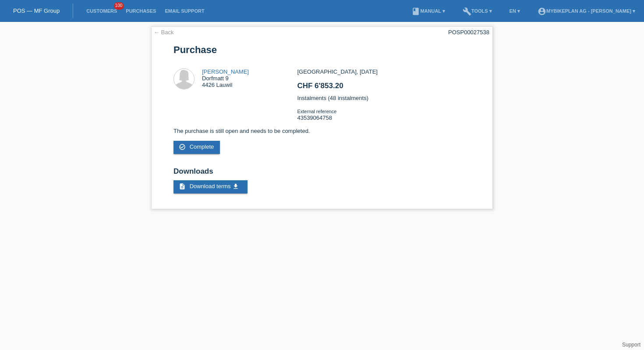  I want to click on a: check_circle_outline Complete, so click(197, 147).